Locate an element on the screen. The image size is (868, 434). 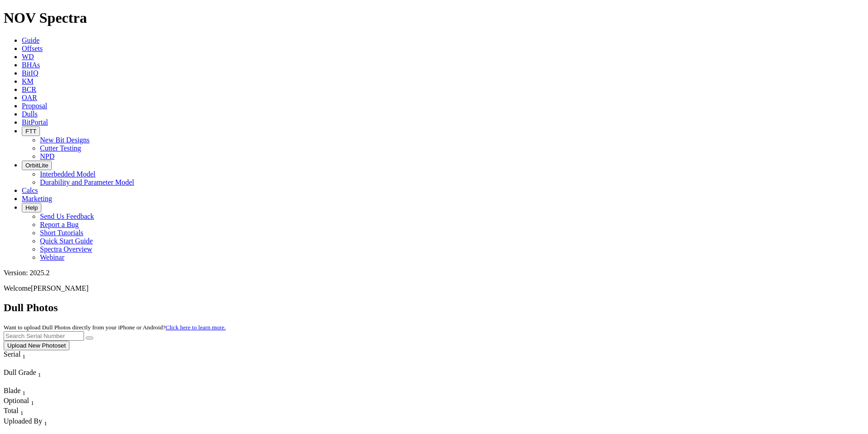
span: WD is located at coordinates (28, 56).